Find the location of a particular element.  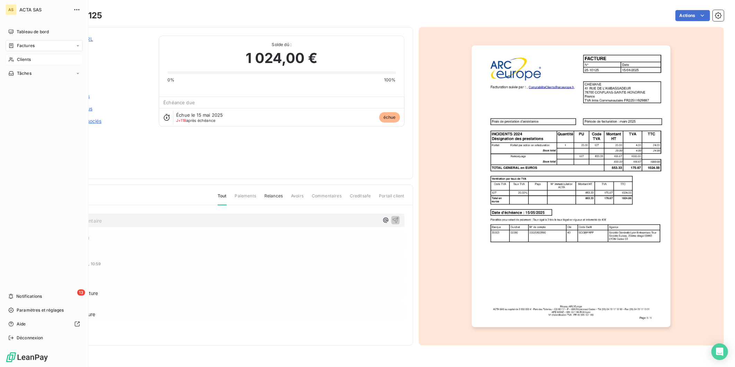

span: Tout is located at coordinates (222, 199).